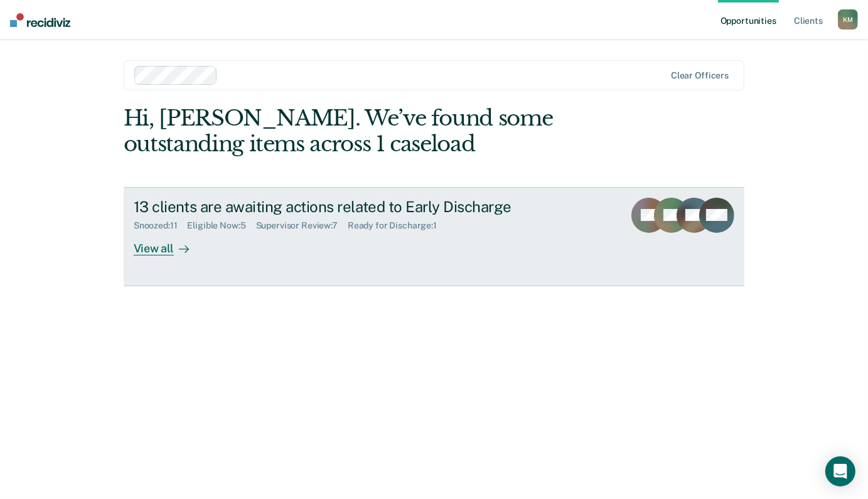  I want to click on button: KM, so click(848, 19).